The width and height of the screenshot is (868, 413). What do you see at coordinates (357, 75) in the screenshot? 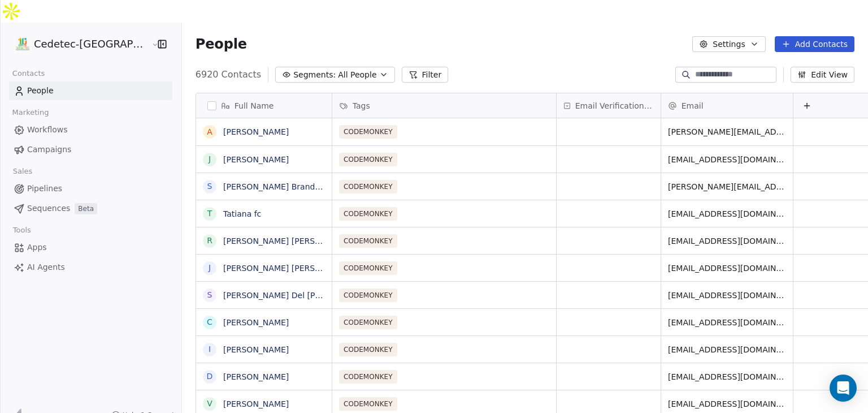
I see `span: All People` at bounding box center [357, 75].